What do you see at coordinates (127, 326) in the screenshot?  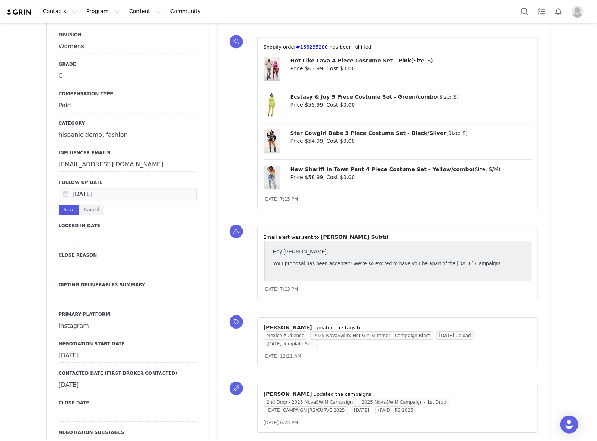 I see `div: Instagram` at bounding box center [127, 326].